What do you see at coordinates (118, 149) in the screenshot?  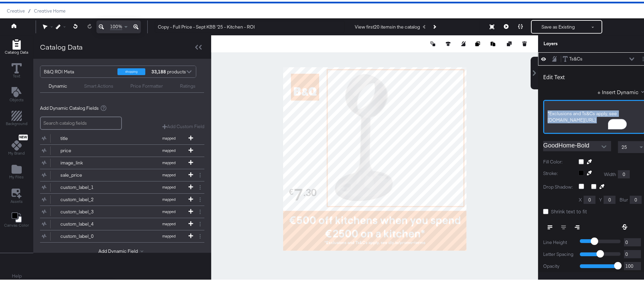 I see `button: pricemapped` at bounding box center [118, 149].